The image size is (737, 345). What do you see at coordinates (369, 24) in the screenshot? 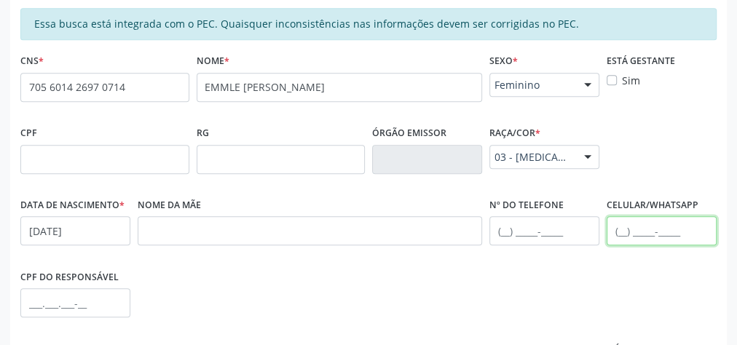
I see `div: Essa busca está integrada com o PEC. Quaisquer inconsistências nas informações devem ser corrigid...` at bounding box center [369, 24].